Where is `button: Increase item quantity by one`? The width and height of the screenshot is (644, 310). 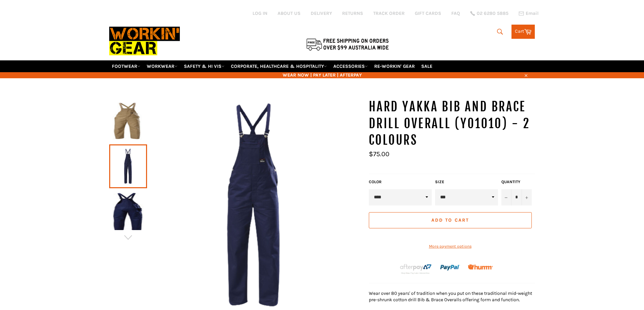 button: Increase item quantity by one is located at coordinates (526, 197).